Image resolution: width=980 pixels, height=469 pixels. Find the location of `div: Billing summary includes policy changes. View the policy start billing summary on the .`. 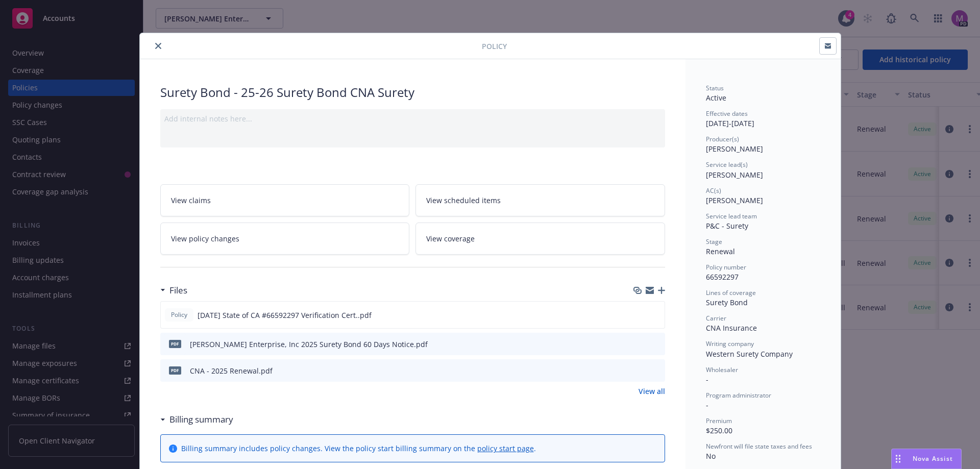

div: Billing summary includes policy changes. View the policy start billing summary on the . is located at coordinates (358, 448).